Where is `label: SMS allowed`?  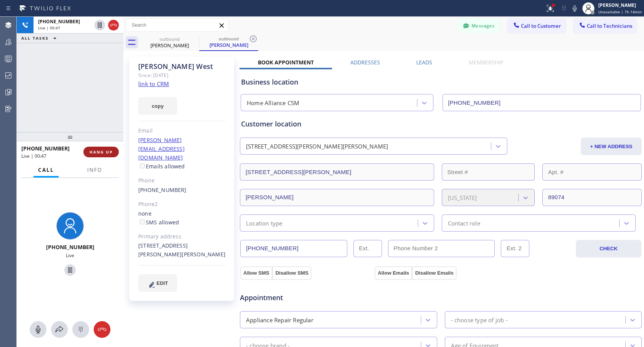
label: SMS allowed is located at coordinates (158, 222).